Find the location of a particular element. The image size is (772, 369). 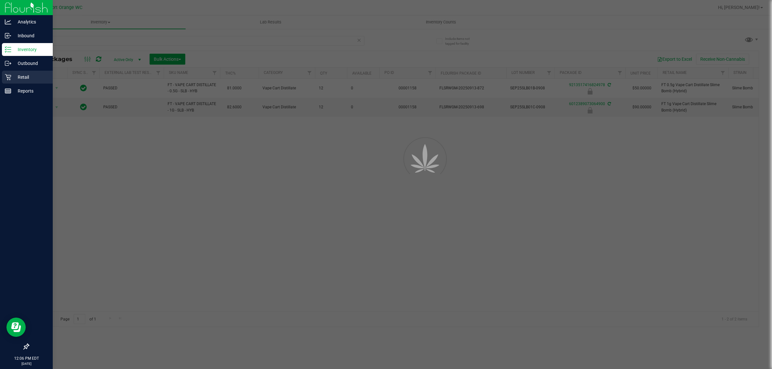

inline-svg: Outbound is located at coordinates (8, 63).